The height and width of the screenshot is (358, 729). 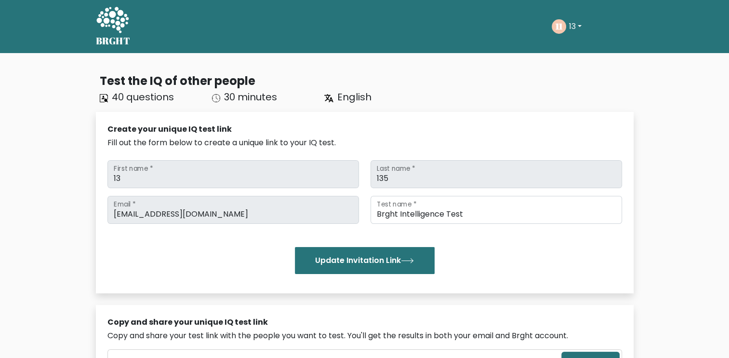 What do you see at coordinates (559, 26) in the screenshot?
I see `text: 11` at bounding box center [559, 26].